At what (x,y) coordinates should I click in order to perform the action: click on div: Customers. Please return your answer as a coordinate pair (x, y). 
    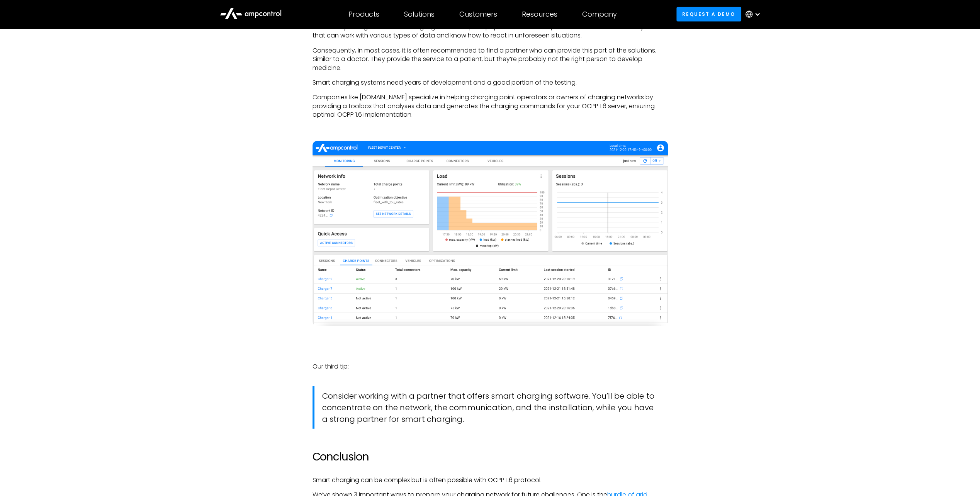
    Looking at the image, I should click on (479, 14).